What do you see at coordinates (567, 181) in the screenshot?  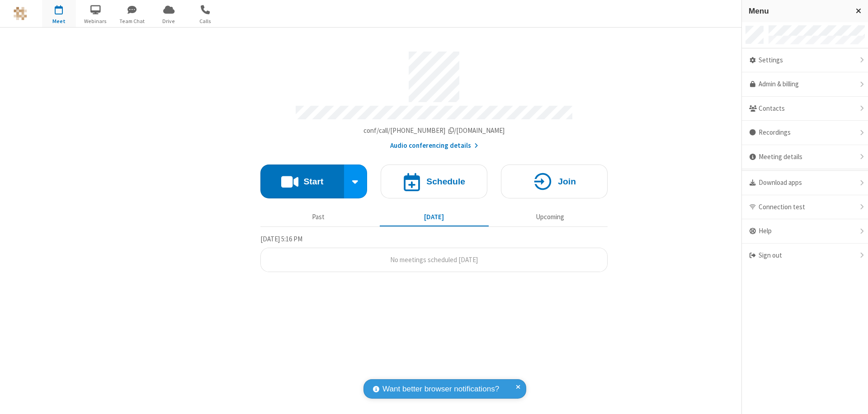 I see `h4: Join` at bounding box center [567, 181].